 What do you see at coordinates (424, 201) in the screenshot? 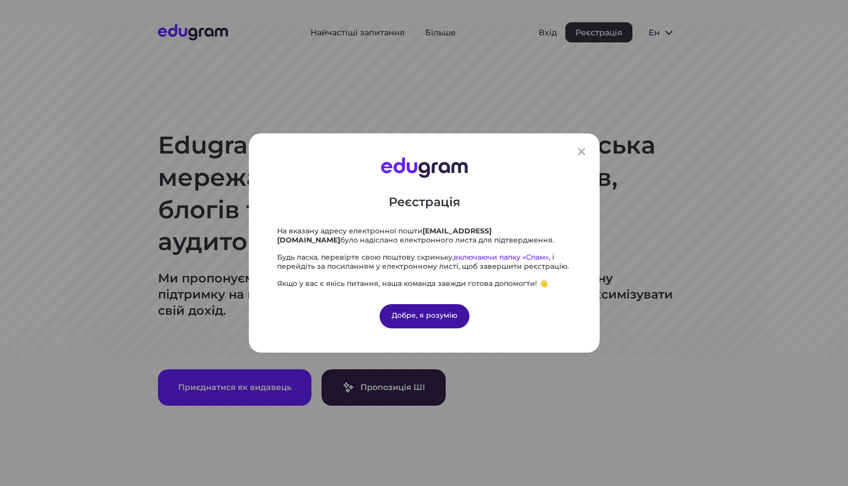
I see `font: Реєстрація` at bounding box center [424, 201].